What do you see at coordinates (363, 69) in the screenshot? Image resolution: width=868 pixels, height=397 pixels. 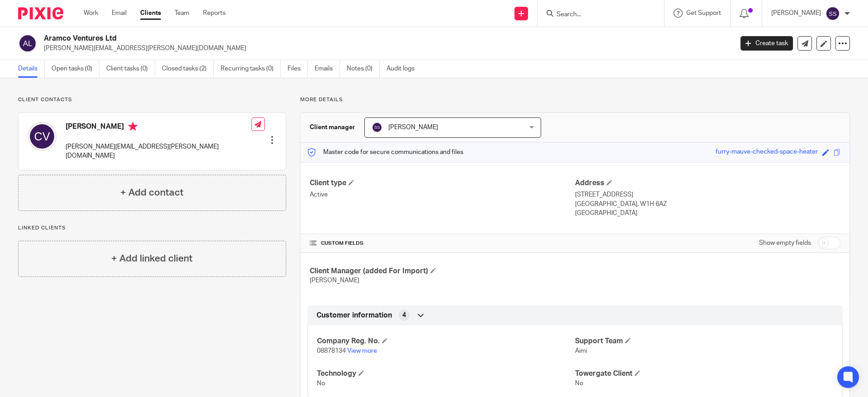 I see `a: Notes (0)` at bounding box center [363, 69].